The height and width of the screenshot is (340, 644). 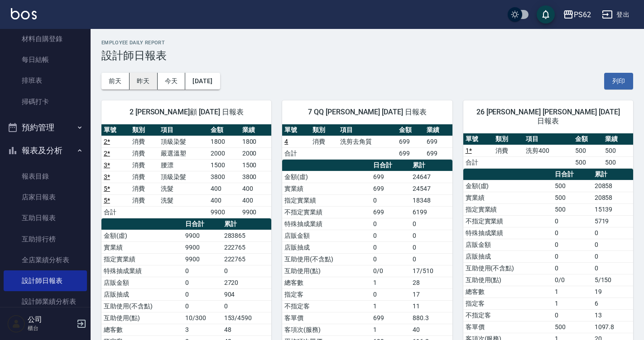 What do you see at coordinates (247, 235) in the screenshot?
I see `td: 283865` at bounding box center [247, 235].